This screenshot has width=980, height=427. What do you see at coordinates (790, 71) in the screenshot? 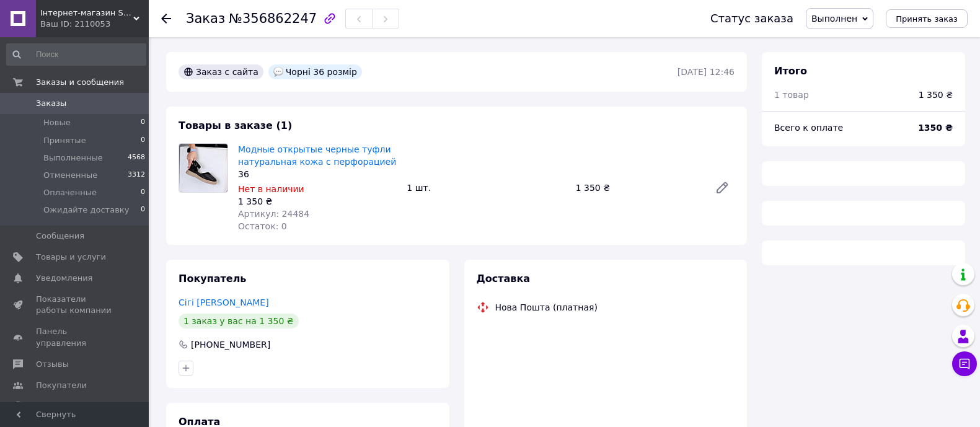
I see `span: Итого` at bounding box center [790, 71].